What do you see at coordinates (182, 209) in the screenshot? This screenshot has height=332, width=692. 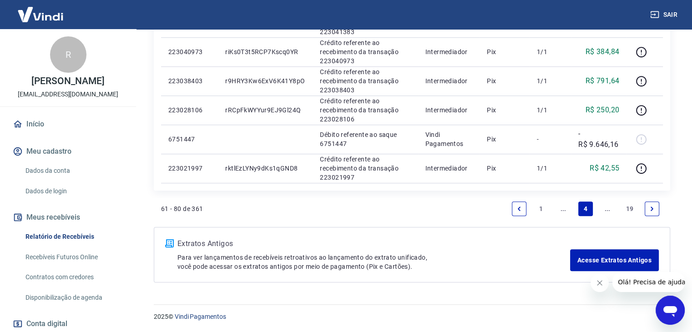 I see `p: 61 - 80 de 361` at bounding box center [182, 209].